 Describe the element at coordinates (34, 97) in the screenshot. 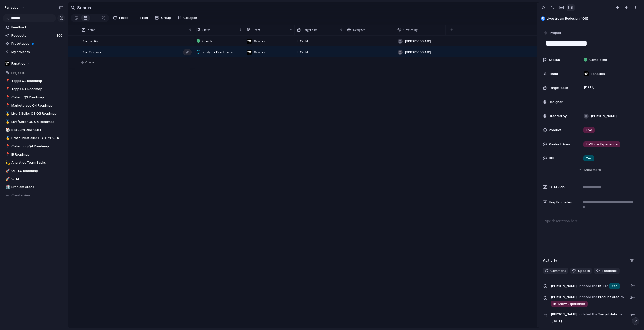

I see `a: 📍Collect Q3 Roadmap` at that location.